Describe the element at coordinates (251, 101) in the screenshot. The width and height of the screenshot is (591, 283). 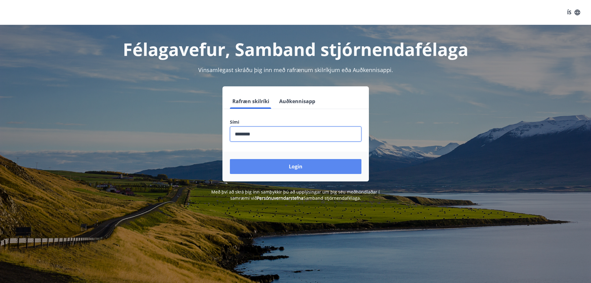
I see `button: Rafræn skilríki` at that location.